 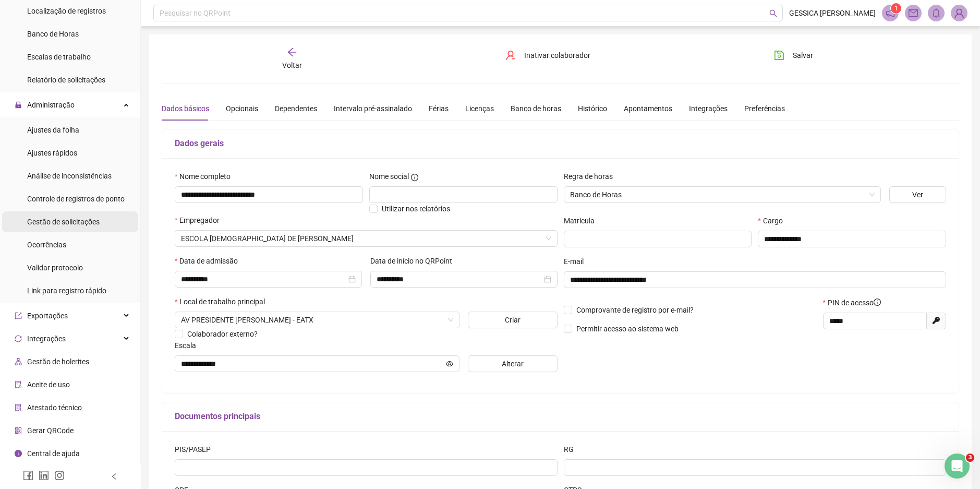 What do you see at coordinates (66, 80) in the screenshot?
I see `span: Relatório de solicitações` at bounding box center [66, 80].